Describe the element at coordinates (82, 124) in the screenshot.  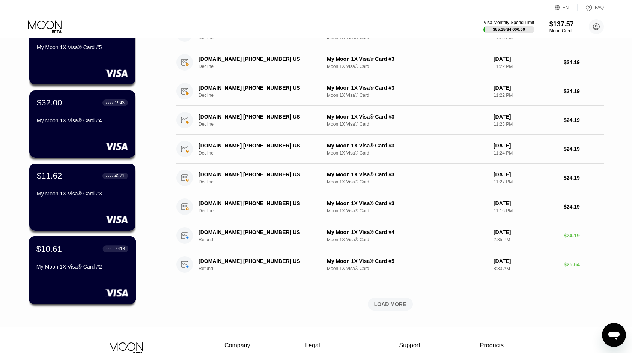
I see `div: $32.00● ● ● ●1943My Moon 1X Visa® Card #4` at that location.